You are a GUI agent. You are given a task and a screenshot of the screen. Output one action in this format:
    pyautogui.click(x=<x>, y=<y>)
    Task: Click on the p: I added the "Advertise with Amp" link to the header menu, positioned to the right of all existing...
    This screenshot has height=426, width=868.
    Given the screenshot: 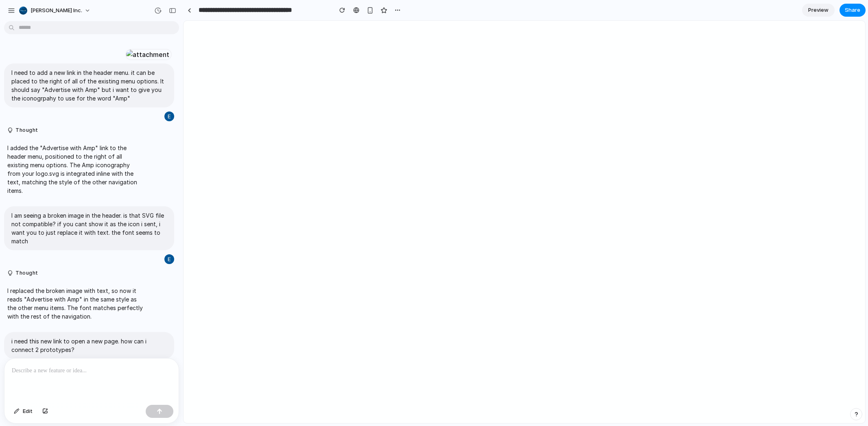 What is the action you would take?
    pyautogui.click(x=75, y=169)
    